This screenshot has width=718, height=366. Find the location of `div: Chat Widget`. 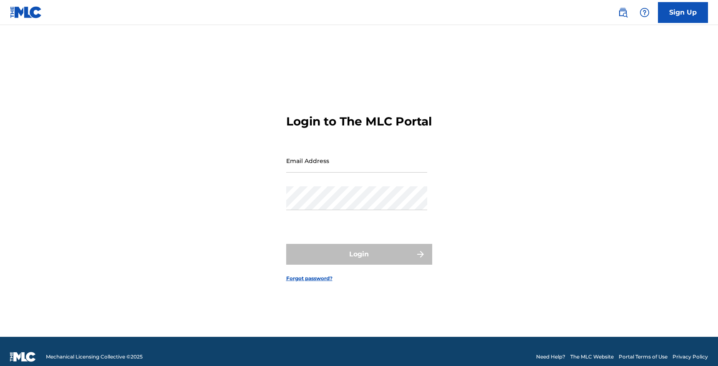

div: Chat Widget is located at coordinates (697, 346).